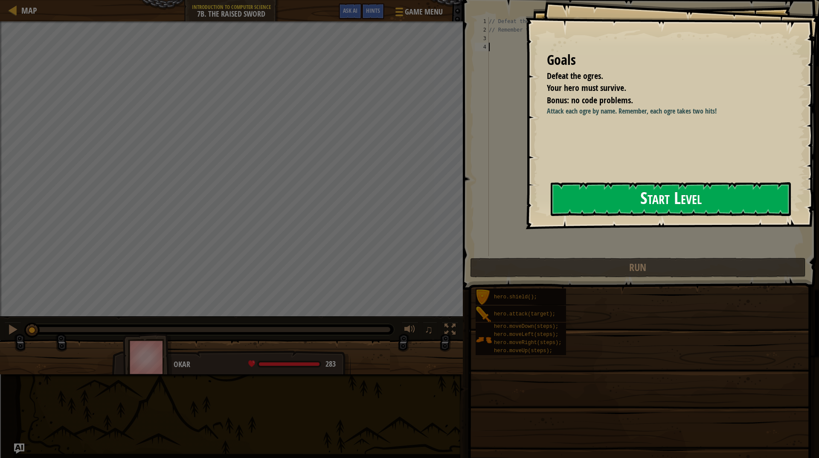  I want to click on a: Map, so click(27, 10).